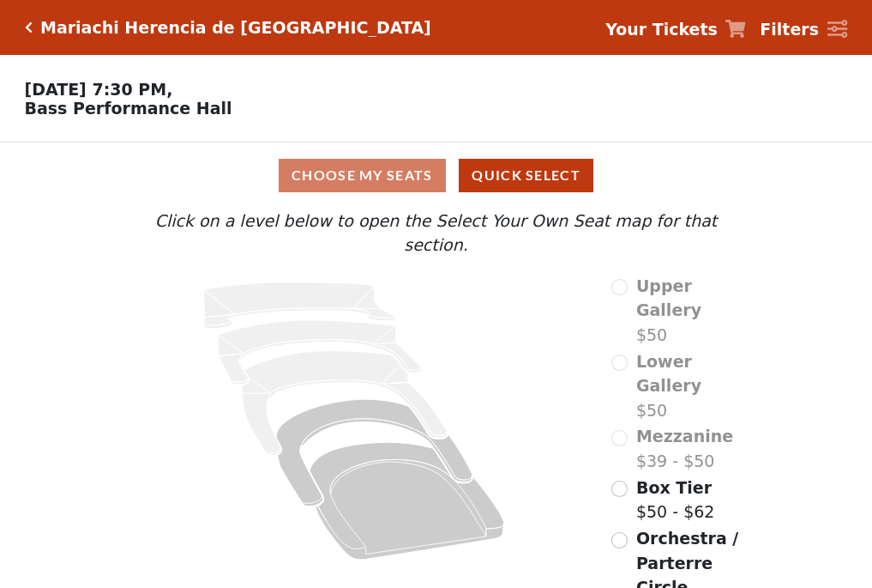  Describe the element at coordinates (685, 448) in the screenshot. I see `label: $39 - $50` at that location.